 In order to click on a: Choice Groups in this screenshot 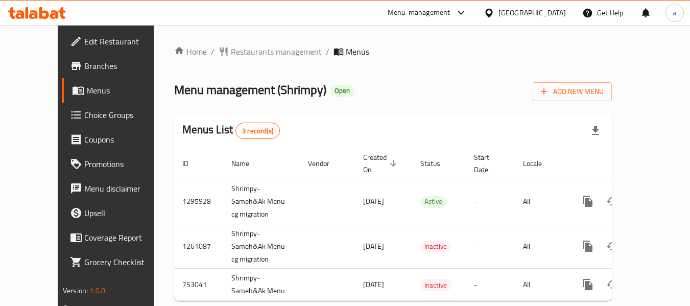, I will do `click(118, 115)`.